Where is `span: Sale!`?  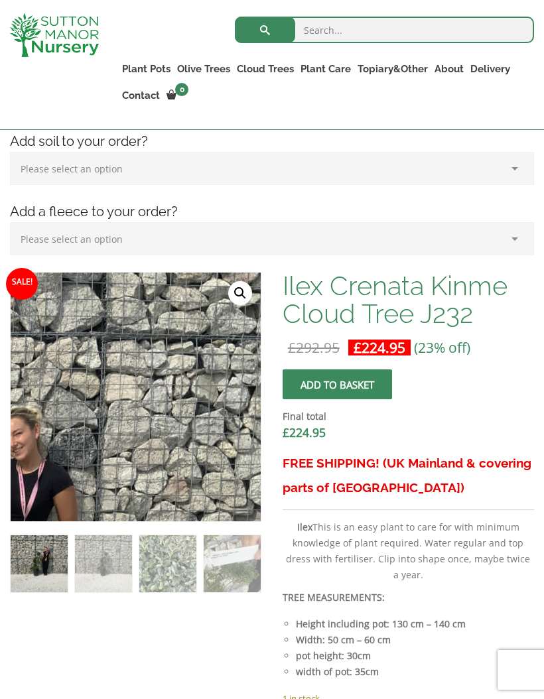
span: Sale! is located at coordinates (22, 284).